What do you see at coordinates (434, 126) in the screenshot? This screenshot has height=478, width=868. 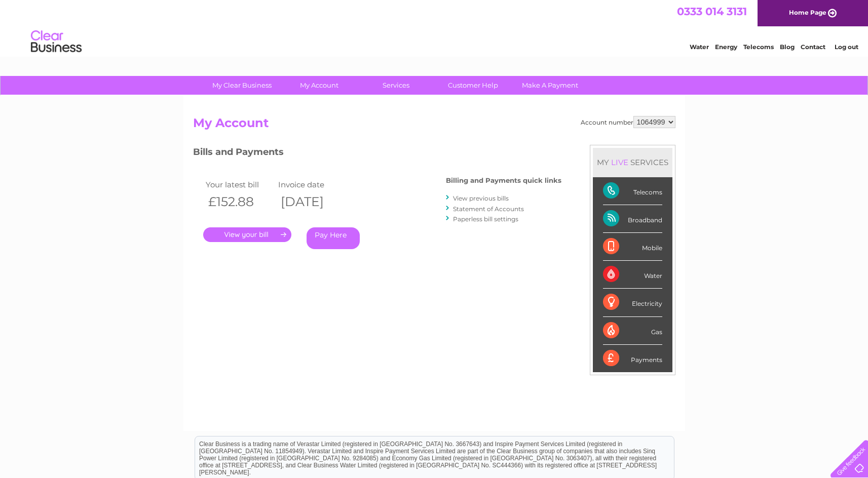 I see `h2: My Account` at bounding box center [434, 126].